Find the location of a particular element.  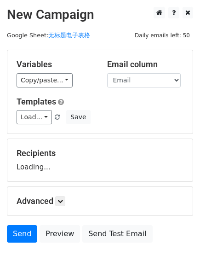

a: Load... is located at coordinates (34, 117).